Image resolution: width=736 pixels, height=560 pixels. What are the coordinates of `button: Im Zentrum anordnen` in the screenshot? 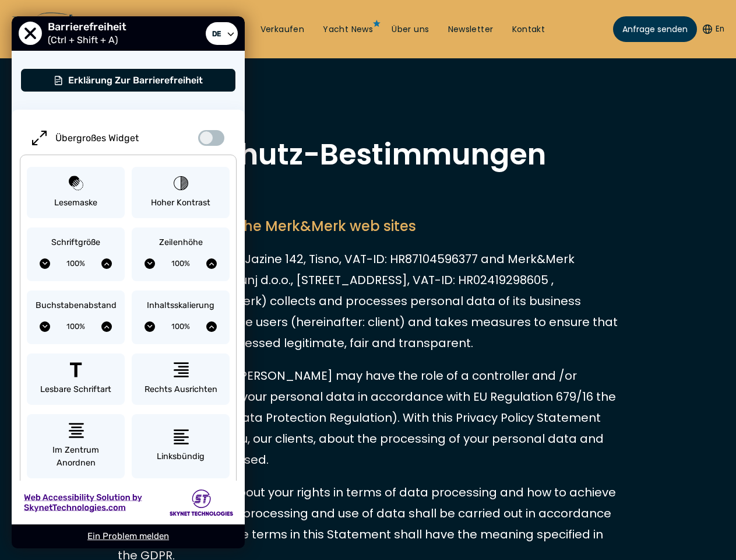 It's located at (76, 446).